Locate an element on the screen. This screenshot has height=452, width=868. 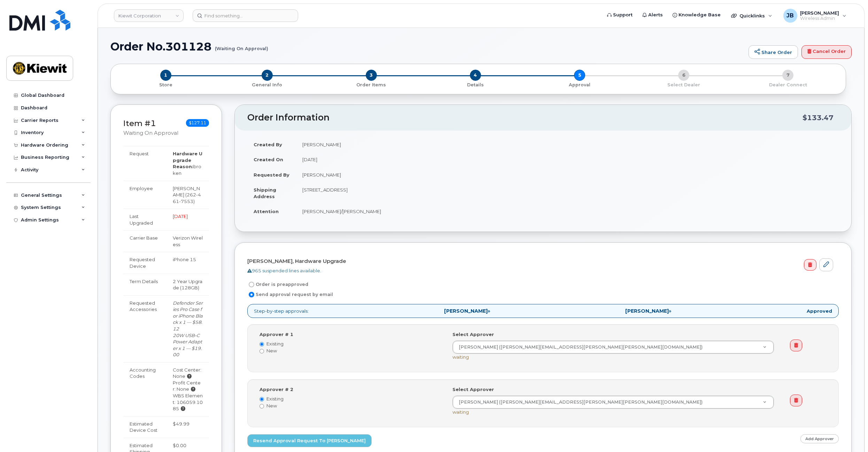
label: Send approval request by email is located at coordinates (290, 294).